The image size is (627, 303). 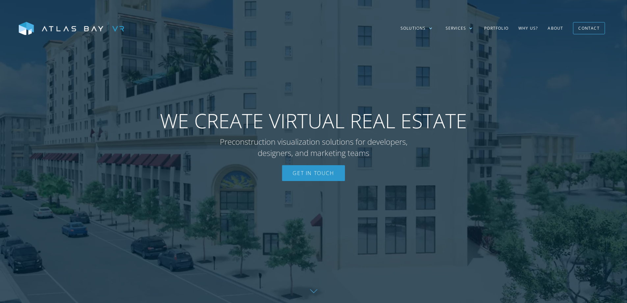 What do you see at coordinates (589, 28) in the screenshot?
I see `div: Contact` at bounding box center [589, 28].